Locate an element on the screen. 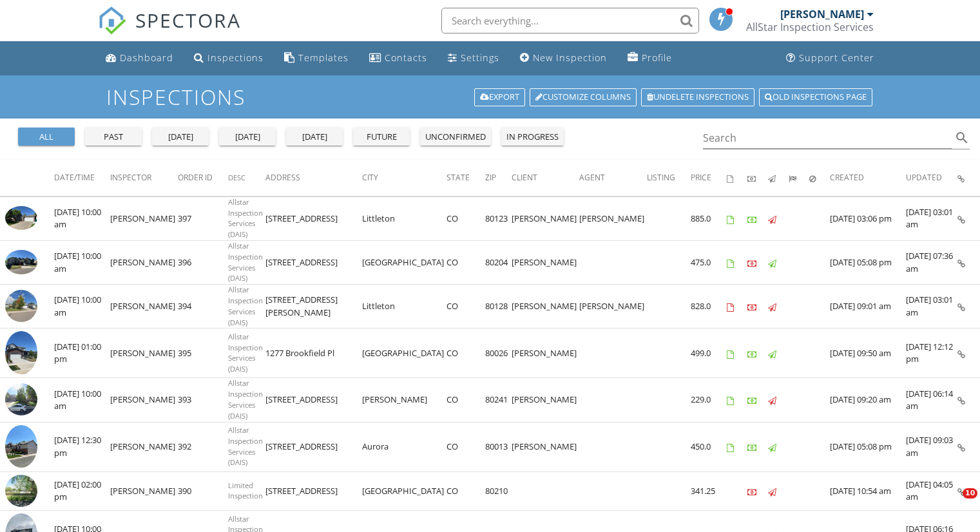  a: SPECTORA is located at coordinates (170, 31).